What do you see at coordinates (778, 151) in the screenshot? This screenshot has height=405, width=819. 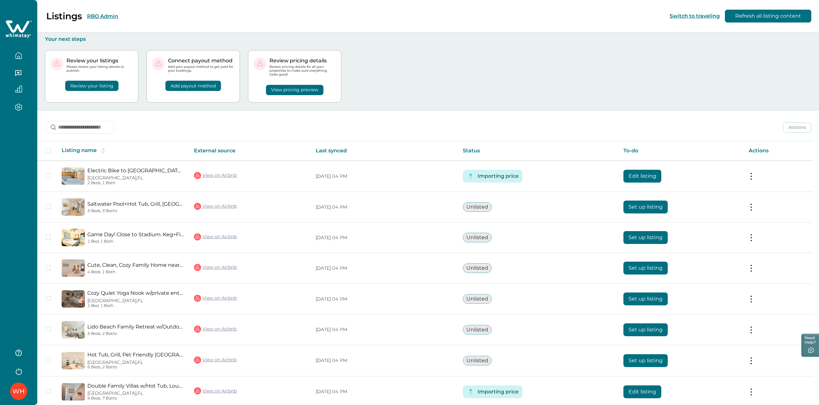 I see `th: Actions` at bounding box center [778, 151].